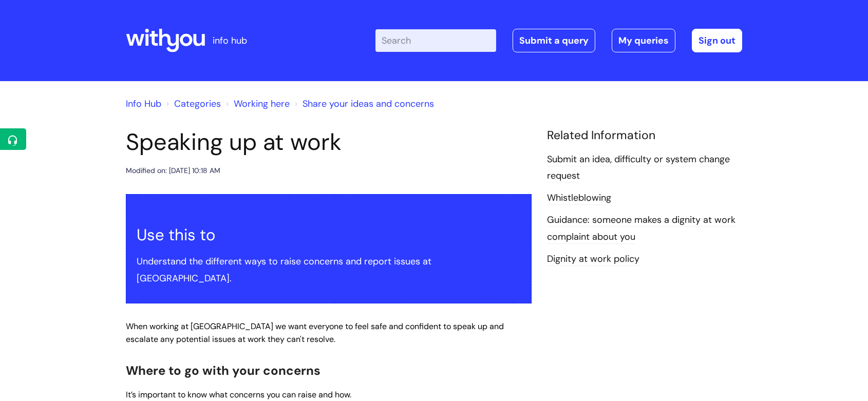 This screenshot has width=868, height=401. Describe the element at coordinates (261, 104) in the screenshot. I see `a: Working here` at that location.